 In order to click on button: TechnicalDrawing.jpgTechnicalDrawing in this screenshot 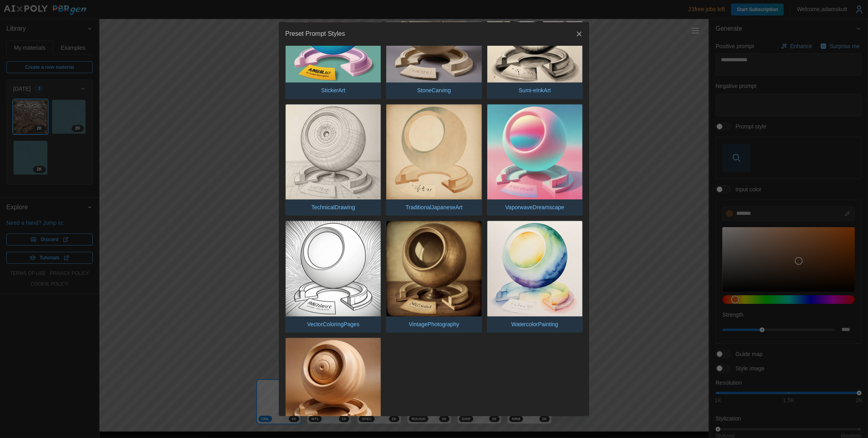, I will do `click(333, 160)`.